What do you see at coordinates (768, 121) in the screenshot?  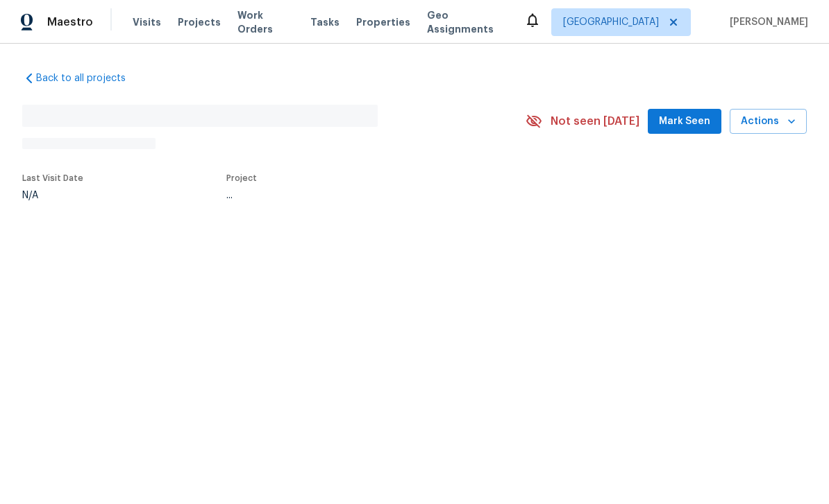 I see `button: Actions` at bounding box center [768, 121].